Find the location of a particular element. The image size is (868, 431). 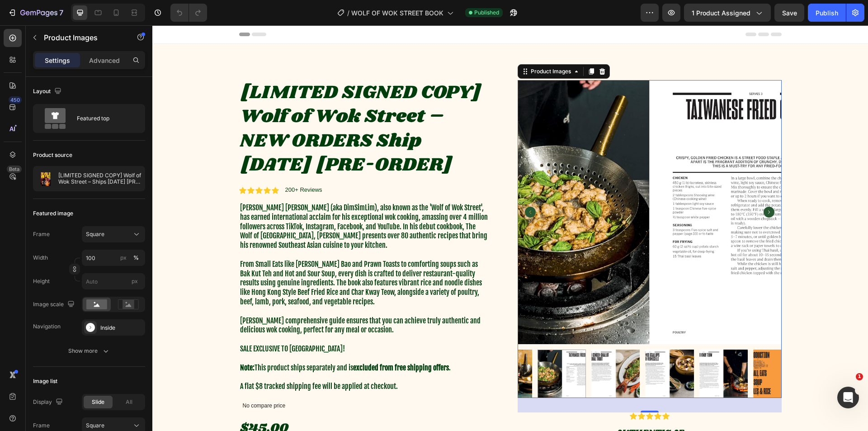

strong: Note: is located at coordinates (95, 342).